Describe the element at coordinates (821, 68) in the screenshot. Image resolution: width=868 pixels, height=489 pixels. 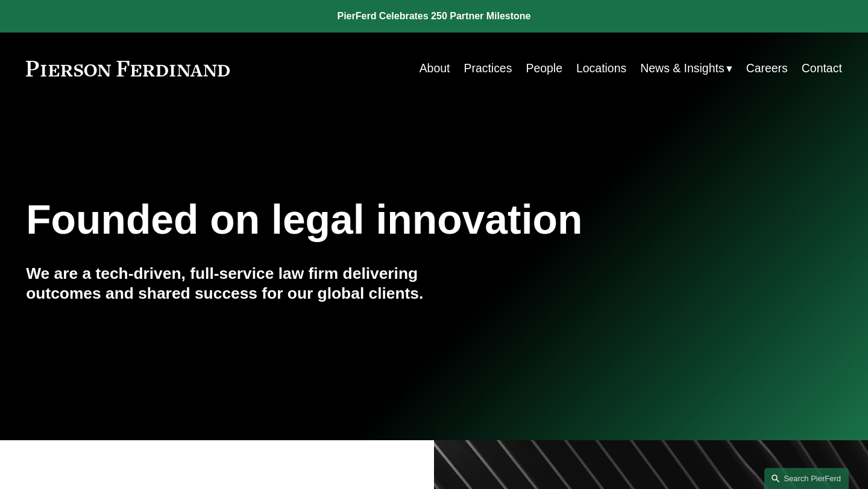
I see `a: Contact` at that location.